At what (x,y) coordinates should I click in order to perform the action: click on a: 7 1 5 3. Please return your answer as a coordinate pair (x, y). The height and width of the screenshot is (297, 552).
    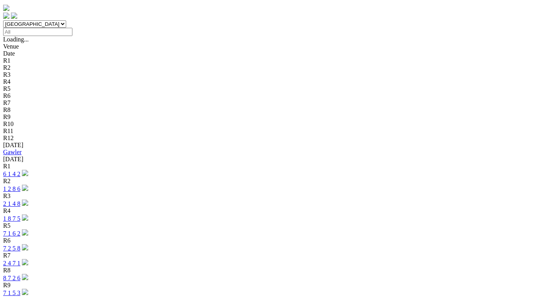
    Looking at the image, I should click on (12, 293).